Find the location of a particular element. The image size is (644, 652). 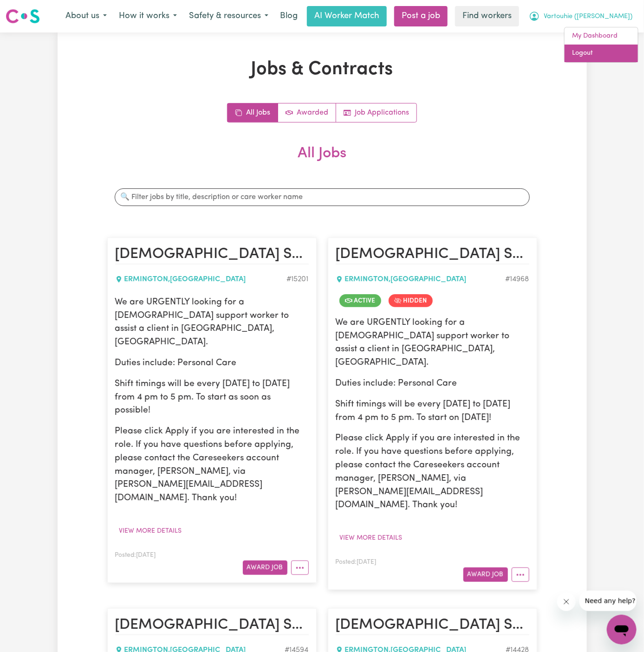

span: Job is active is located at coordinates (360, 301).